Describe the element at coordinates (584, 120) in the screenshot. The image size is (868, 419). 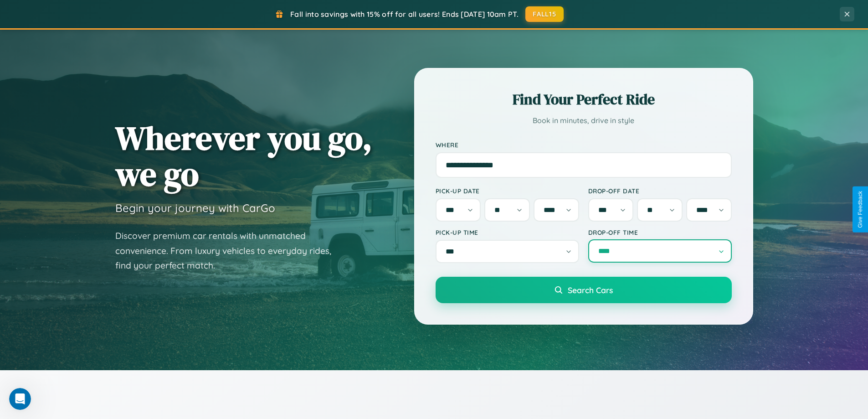
I see `p: Book in minutes, drive in style` at that location.